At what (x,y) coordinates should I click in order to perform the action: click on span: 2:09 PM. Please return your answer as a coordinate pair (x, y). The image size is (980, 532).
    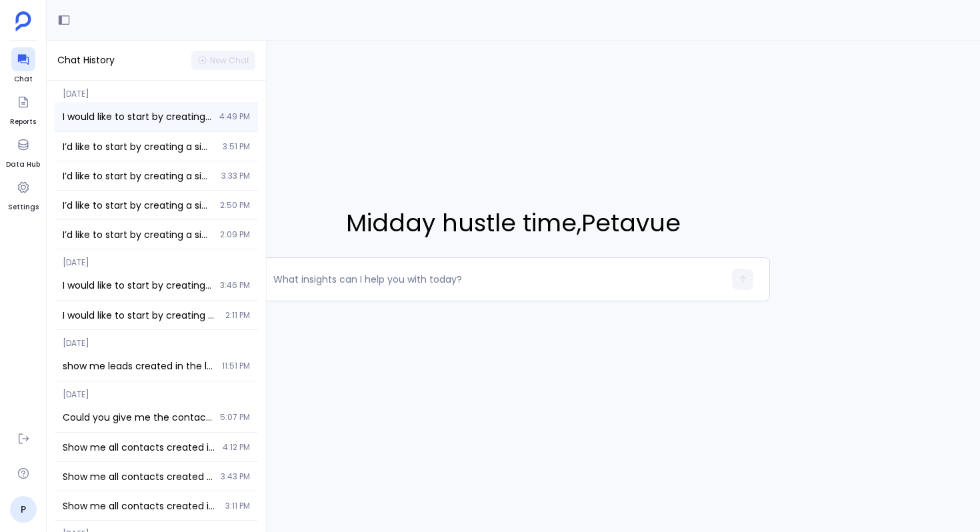
    Looking at the image, I should click on (234, 234).